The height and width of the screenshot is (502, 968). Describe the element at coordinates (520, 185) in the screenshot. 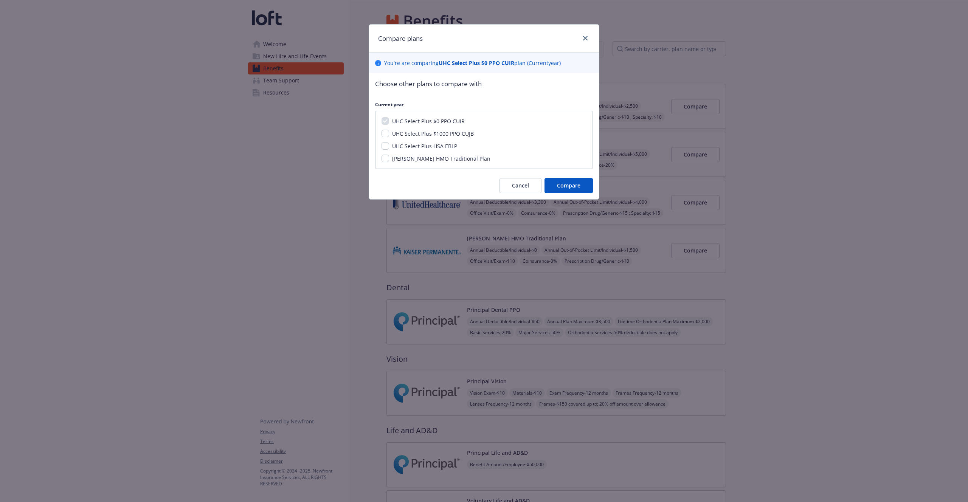

I see `span: Cancel` at that location.